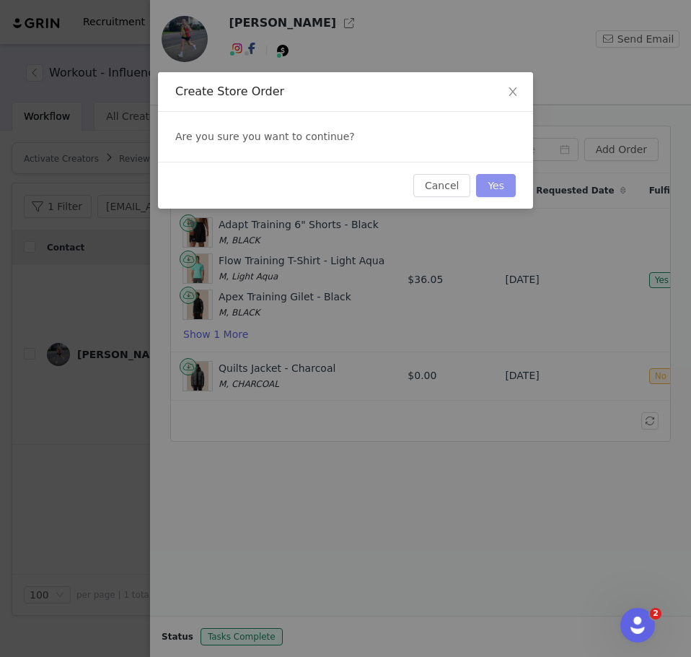  What do you see at coordinates (513, 92) in the screenshot?
I see `i: icon: close` at bounding box center [513, 92].